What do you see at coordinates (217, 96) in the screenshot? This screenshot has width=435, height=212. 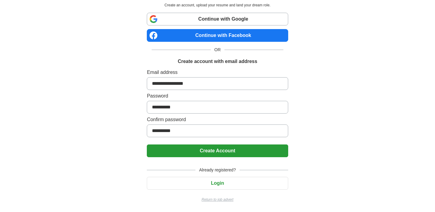 I see `label: Password` at bounding box center [217, 96].